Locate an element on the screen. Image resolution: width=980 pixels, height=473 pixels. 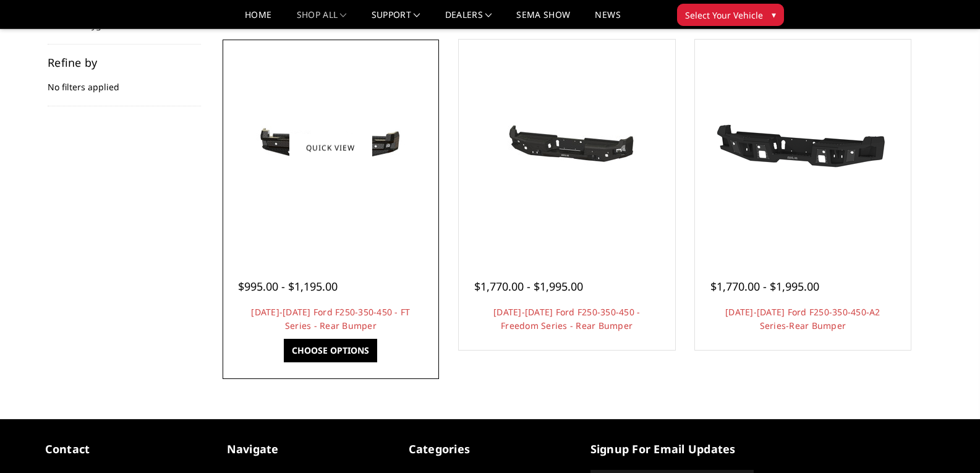
a: SEMA Show is located at coordinates (543, 19).